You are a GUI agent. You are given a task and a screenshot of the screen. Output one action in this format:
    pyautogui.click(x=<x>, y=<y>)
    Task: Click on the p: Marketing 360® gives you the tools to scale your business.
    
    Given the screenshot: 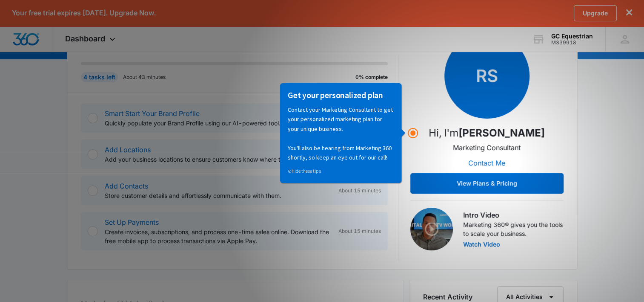 What is the action you would take?
    pyautogui.click(x=513, y=229)
    